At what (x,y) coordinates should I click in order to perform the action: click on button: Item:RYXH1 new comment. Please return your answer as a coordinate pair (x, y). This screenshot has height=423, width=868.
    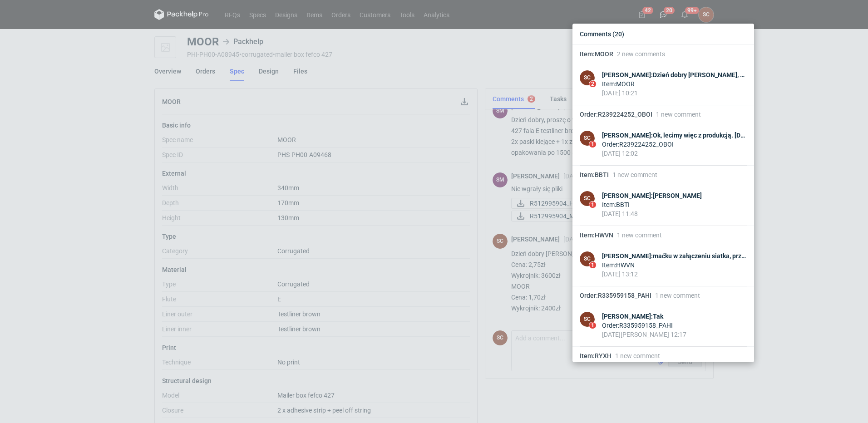
    Looking at the image, I should click on (663, 356).